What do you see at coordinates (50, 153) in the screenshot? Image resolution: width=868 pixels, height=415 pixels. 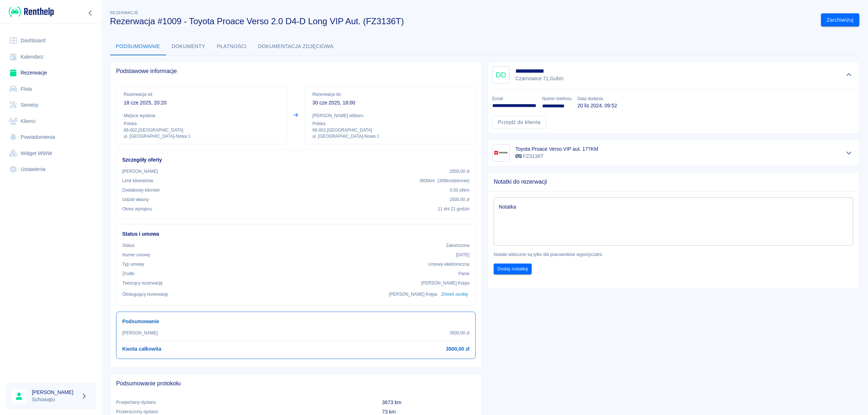 I see `a: Widget WWW` at bounding box center [50, 153].